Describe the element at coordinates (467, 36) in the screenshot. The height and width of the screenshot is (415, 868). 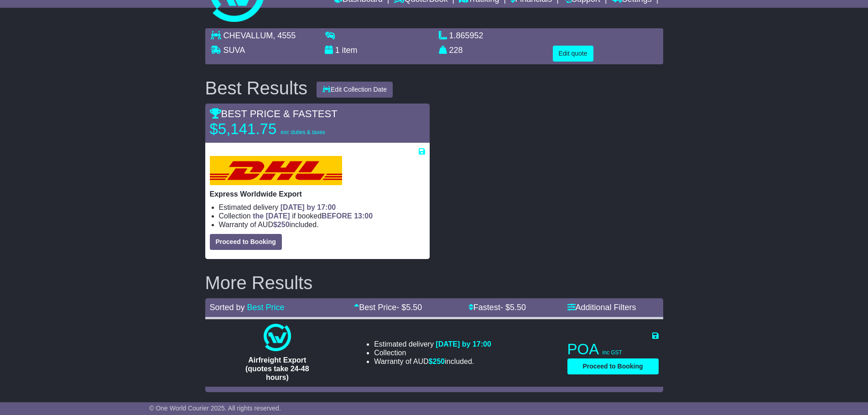
I see `span: 1.865952` at that location.